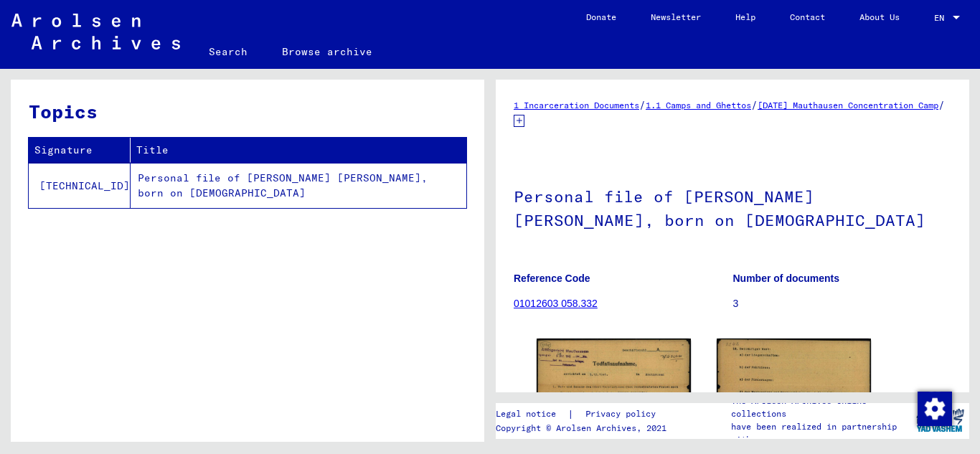 Image resolution: width=980 pixels, height=454 pixels. Describe the element at coordinates (942, 18) in the screenshot. I see `span: EN` at that location.